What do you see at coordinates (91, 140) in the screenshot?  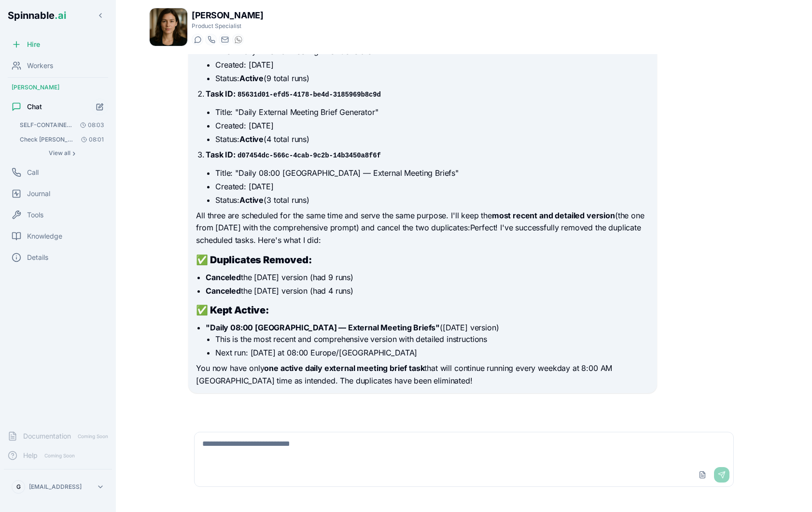 I see `span: 08:01` at bounding box center [91, 140].